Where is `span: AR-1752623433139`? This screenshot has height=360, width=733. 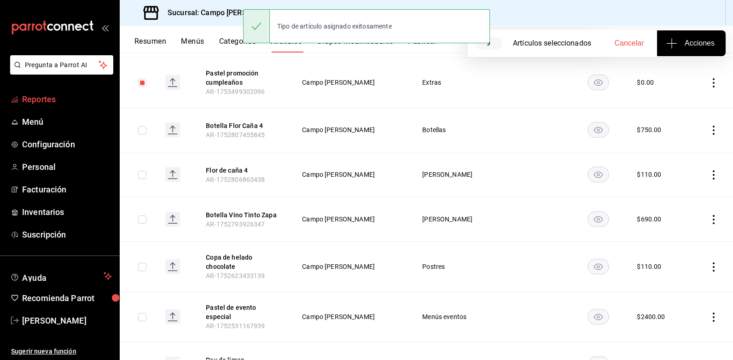 span: AR-1752623433139 is located at coordinates (235, 276).